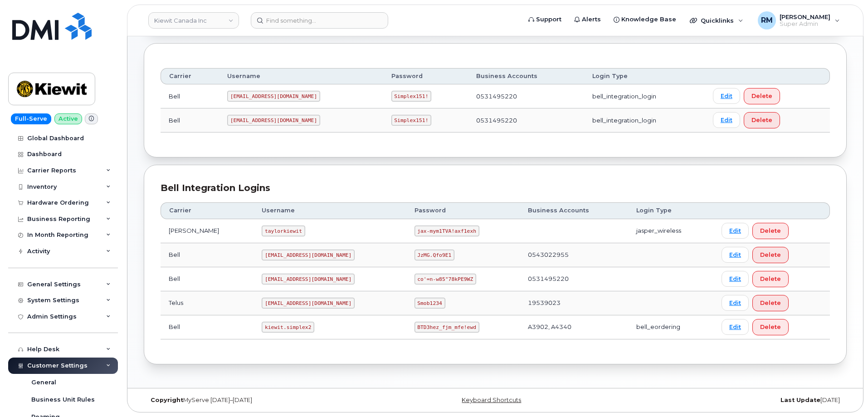 This screenshot has height=417, width=868. I want to click on td: 19539023, so click(574, 303).